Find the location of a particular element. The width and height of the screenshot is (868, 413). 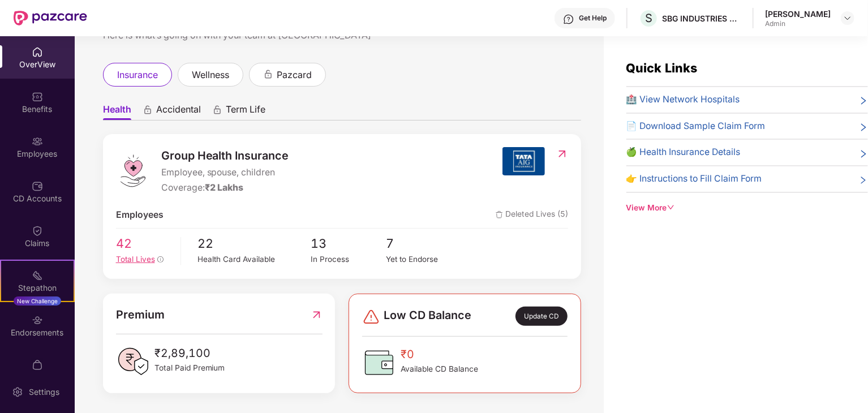

img: svg+xml;base64,PHN2ZyBpZD0iTXlfT3JkZXJzIiBkYXRhLW5hbWU9Ik15IE9yZGVycyIgeG1sbnM9Imh0dHA6Ly93d3cudz... is located at coordinates (38, 365).